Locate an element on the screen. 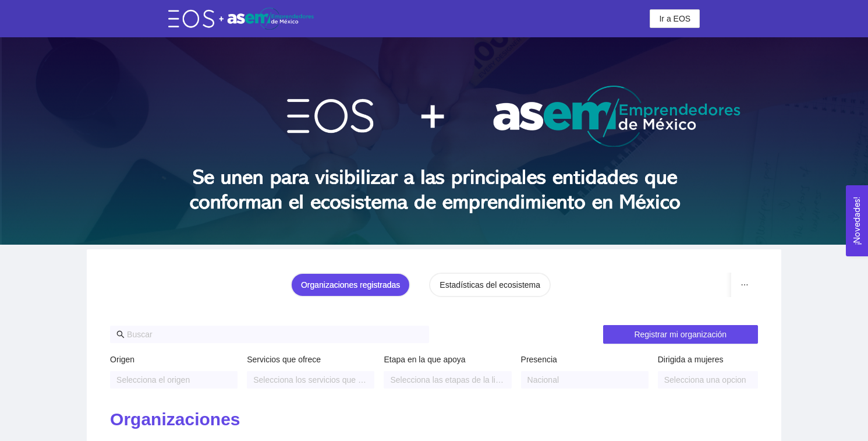 The width and height of the screenshot is (868, 441). span: Registrar mi organización is located at coordinates (680, 334).